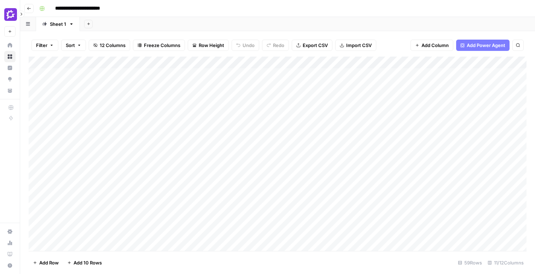  Describe the element at coordinates (70, 45) in the screenshot. I see `span: Sort` at that location.